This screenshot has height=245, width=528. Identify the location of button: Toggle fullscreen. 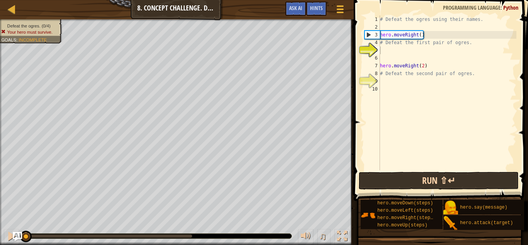
(342, 237).